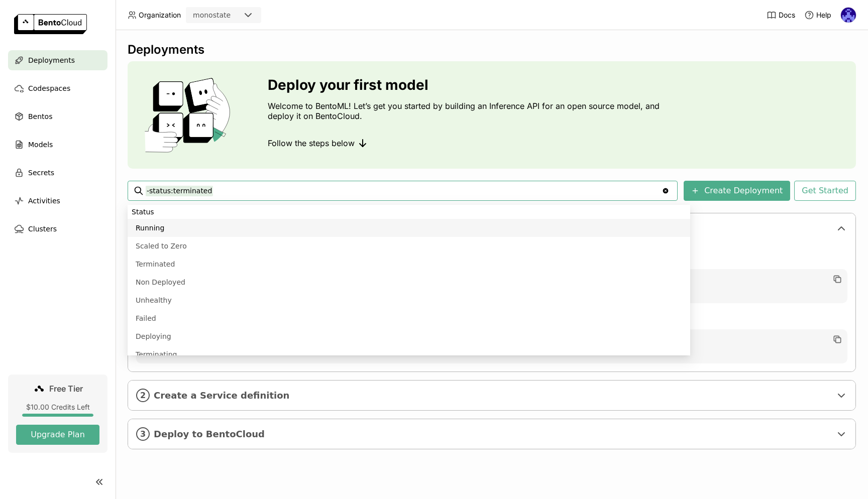 The width and height of the screenshot is (868, 499). I want to click on p: Welcome to BentoML! Let’s get you started by building an Inference API for an open source model, ..., so click(467, 111).